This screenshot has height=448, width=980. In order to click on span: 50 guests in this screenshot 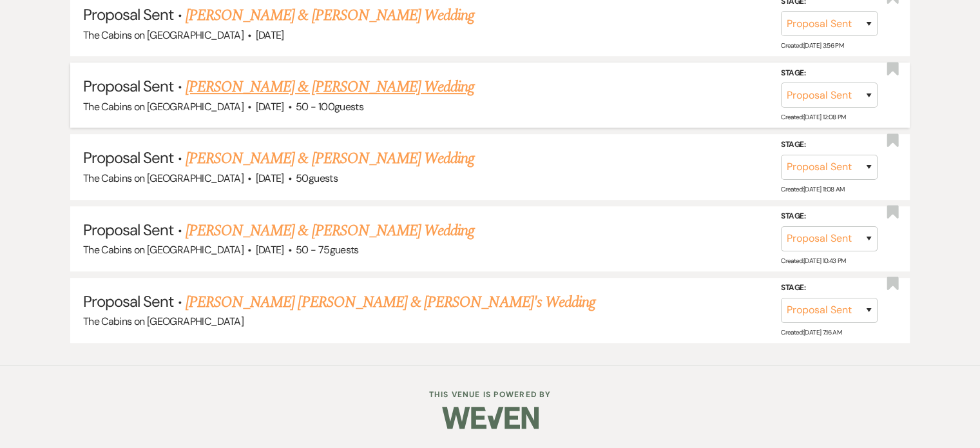, I will do `click(316, 178)`.